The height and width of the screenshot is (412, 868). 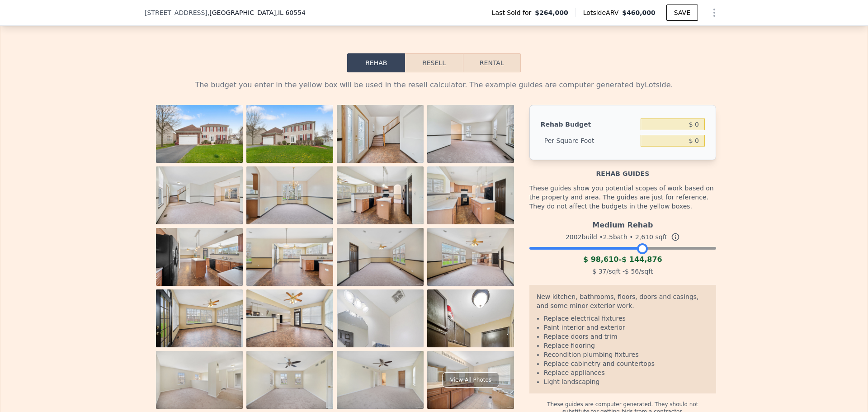 What do you see at coordinates (199, 257) in the screenshot?
I see `img: Property Photo 9` at bounding box center [199, 257].